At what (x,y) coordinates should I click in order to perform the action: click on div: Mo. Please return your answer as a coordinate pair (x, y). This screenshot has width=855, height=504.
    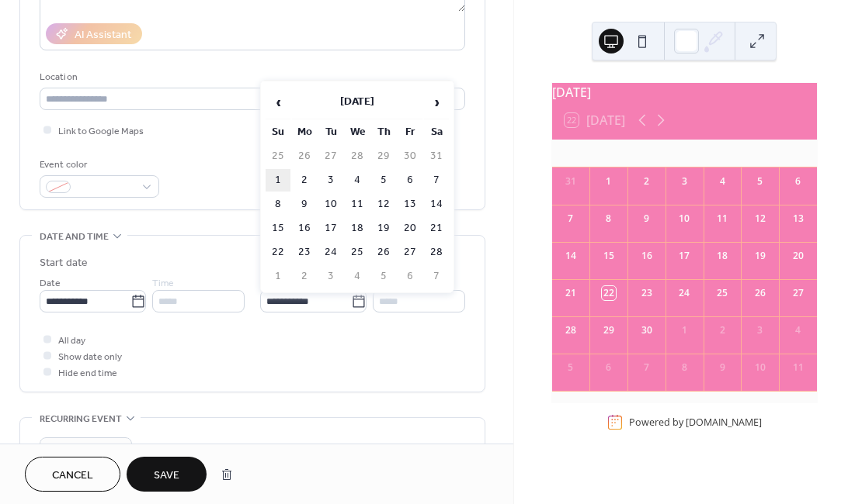
    Looking at the image, I should click on (616, 153).